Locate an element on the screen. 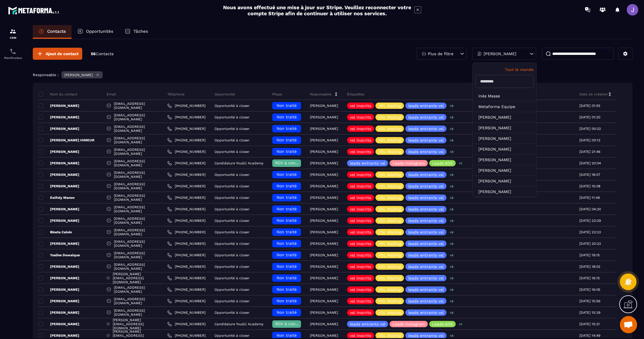  p: Bineta Caloin is located at coordinates (56, 232).